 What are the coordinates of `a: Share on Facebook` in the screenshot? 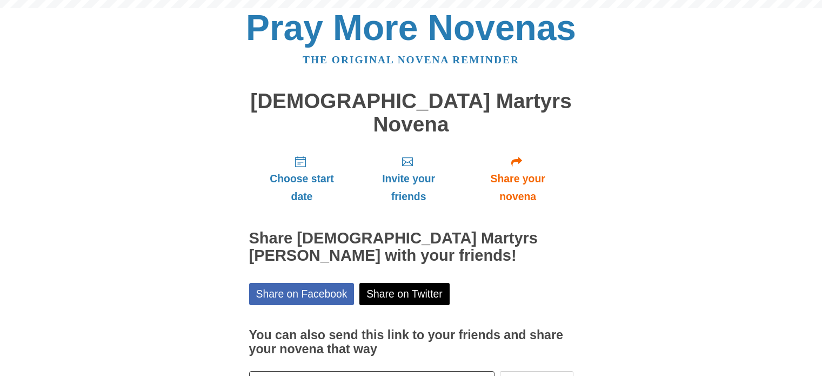 It's located at (302, 293).